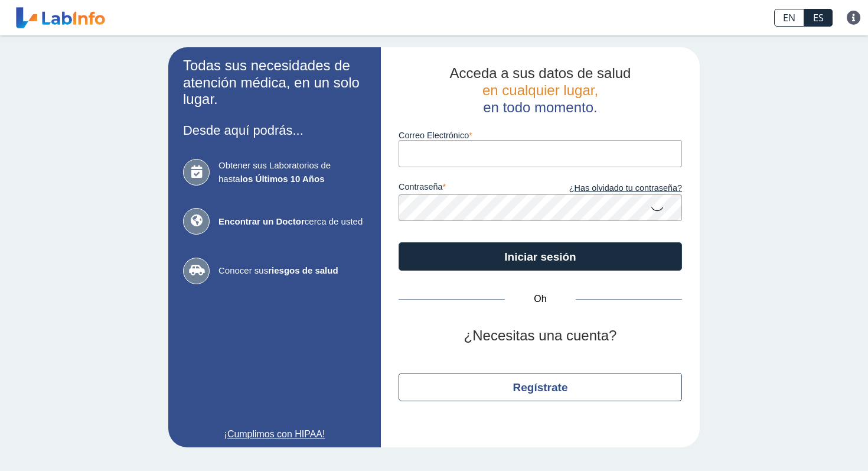 This screenshot has height=471, width=868. Describe the element at coordinates (625, 188) in the screenshot. I see `font: ¿Has olvidado tu contraseña?` at that location.